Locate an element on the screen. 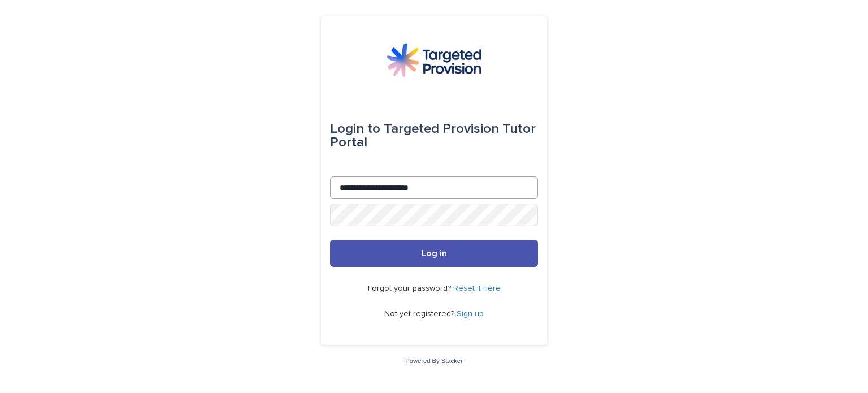 This screenshot has width=868, height=393. a: Reset it here is located at coordinates (477, 288).